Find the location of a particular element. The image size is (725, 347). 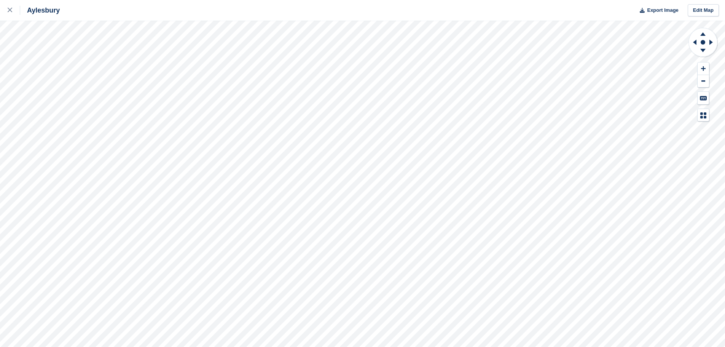

button: Map Legend is located at coordinates (703, 115).